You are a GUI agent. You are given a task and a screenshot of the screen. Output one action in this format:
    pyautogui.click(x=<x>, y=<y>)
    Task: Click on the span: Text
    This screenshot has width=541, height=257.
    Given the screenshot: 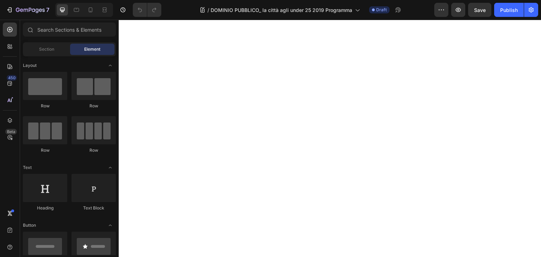 What is the action you would take?
    pyautogui.click(x=27, y=168)
    